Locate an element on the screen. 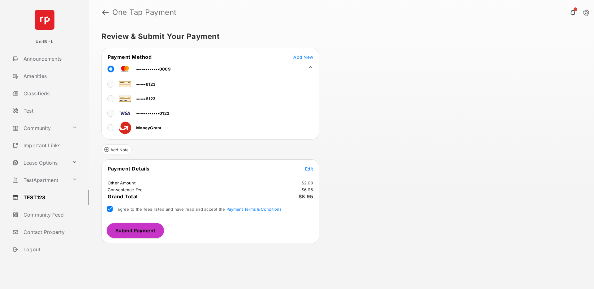 The height and width of the screenshot is (289, 594). a: Test is located at coordinates (50, 111).